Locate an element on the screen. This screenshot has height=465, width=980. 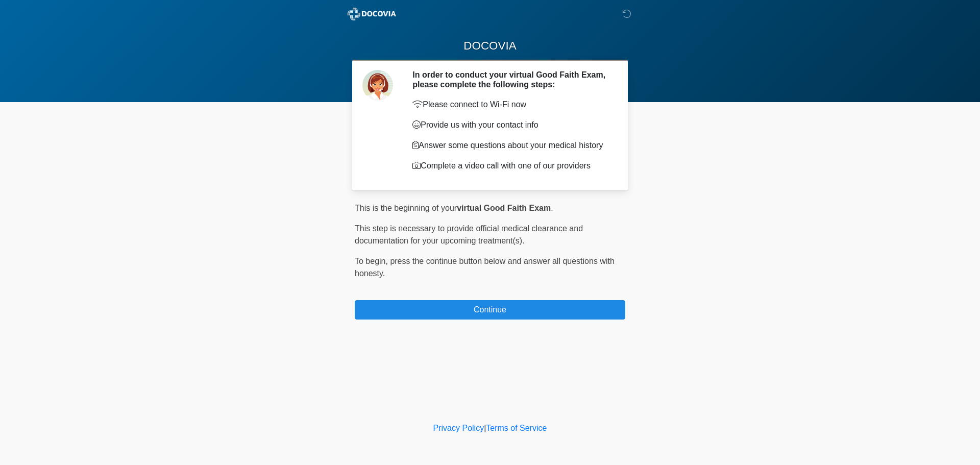
a: Terms of Service is located at coordinates (516, 427).